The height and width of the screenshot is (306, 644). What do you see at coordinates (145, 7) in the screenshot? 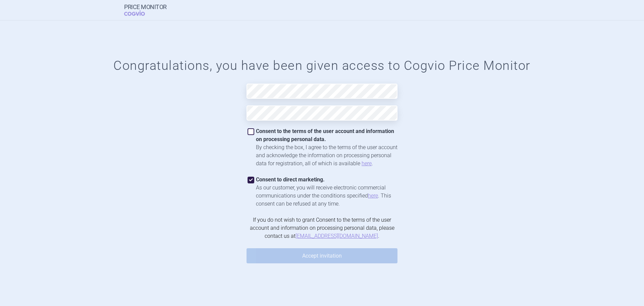
I see `strong: Price Monitor` at bounding box center [145, 7].